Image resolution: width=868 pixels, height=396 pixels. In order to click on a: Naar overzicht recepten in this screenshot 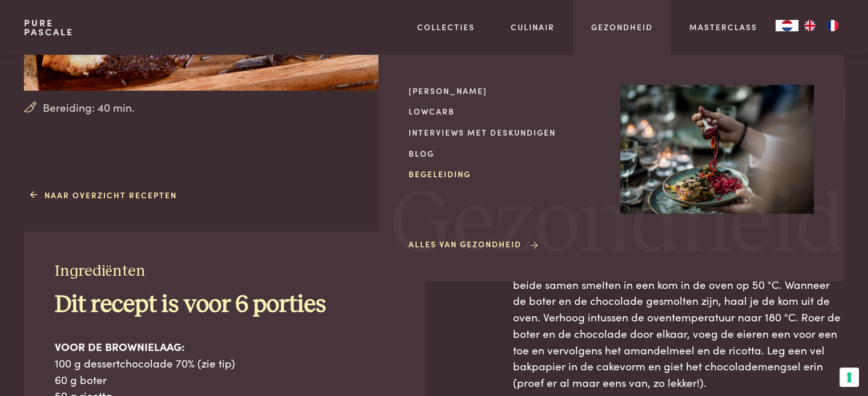, I will do `click(103, 195)`.